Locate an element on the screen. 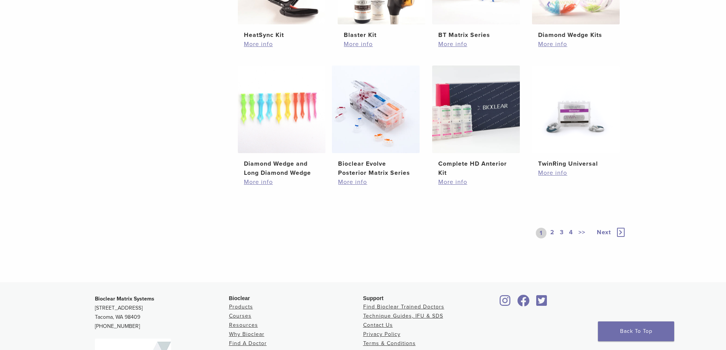 The width and height of the screenshot is (726, 350). span: Support is located at coordinates (374, 298).